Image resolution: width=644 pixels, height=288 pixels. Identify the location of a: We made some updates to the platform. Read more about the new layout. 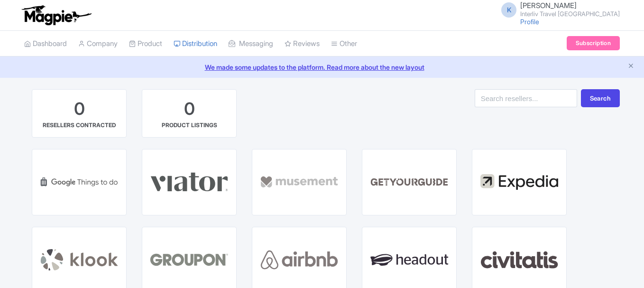
(322, 67).